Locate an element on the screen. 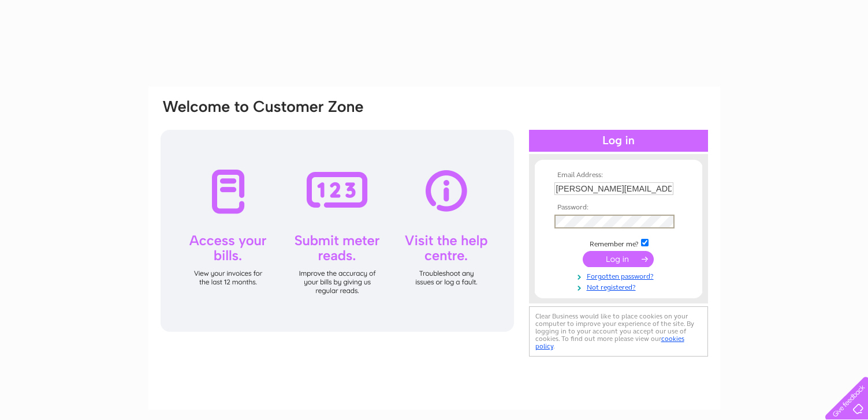 The image size is (868, 420). a: Forgotten password? is located at coordinates (619, 276).